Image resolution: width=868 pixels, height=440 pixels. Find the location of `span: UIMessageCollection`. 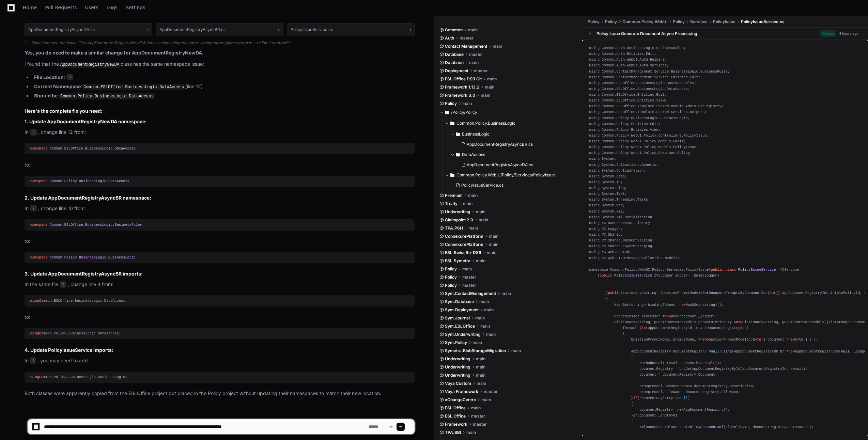

span: UIMessageCollection is located at coordinates (643, 259).